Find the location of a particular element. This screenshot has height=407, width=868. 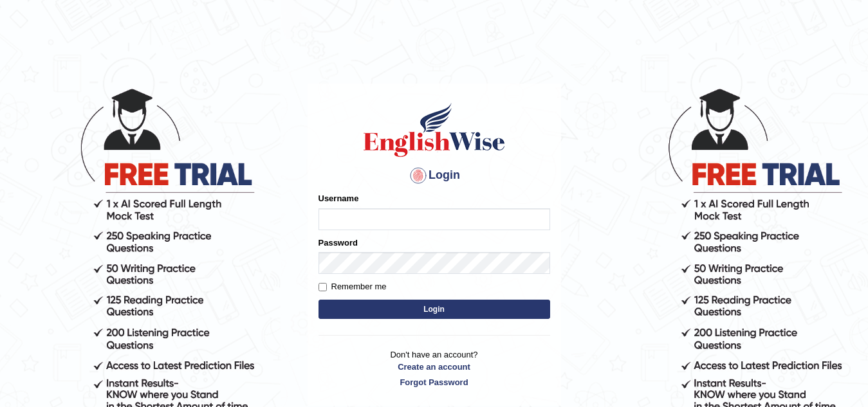

label: Password is located at coordinates (338, 243).